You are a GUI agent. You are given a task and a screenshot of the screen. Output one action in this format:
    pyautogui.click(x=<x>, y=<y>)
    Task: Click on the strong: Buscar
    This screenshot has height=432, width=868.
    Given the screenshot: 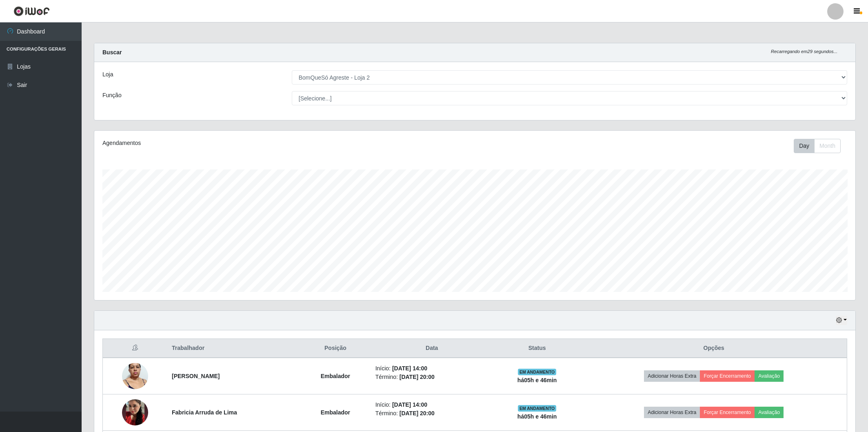 What is the action you would take?
    pyautogui.click(x=112, y=52)
    